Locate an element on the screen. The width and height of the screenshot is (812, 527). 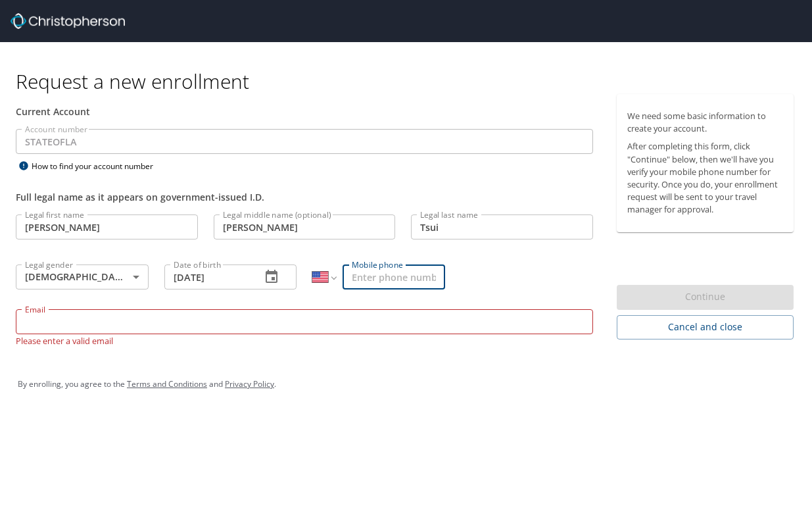
input: MM/DD/YYYY is located at coordinates (208, 277).